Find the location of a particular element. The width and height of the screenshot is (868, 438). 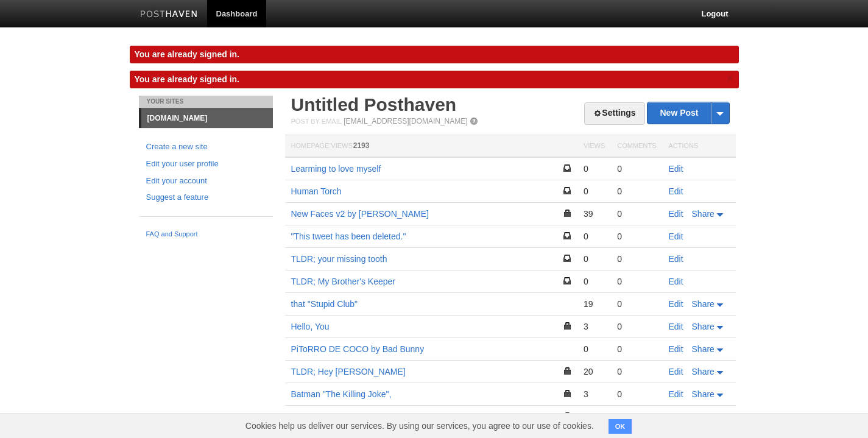

span: Post by Email is located at coordinates (316, 122).